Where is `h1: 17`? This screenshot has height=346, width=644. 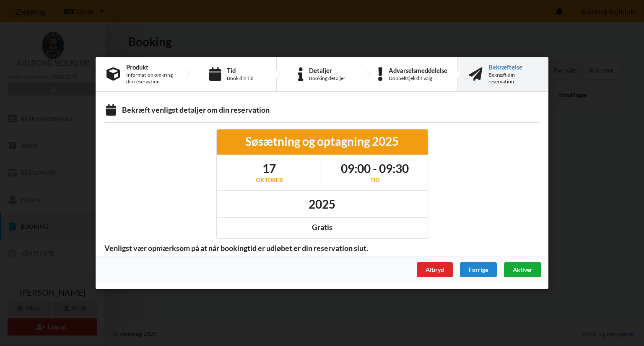 h1: 17 is located at coordinates (269, 168).